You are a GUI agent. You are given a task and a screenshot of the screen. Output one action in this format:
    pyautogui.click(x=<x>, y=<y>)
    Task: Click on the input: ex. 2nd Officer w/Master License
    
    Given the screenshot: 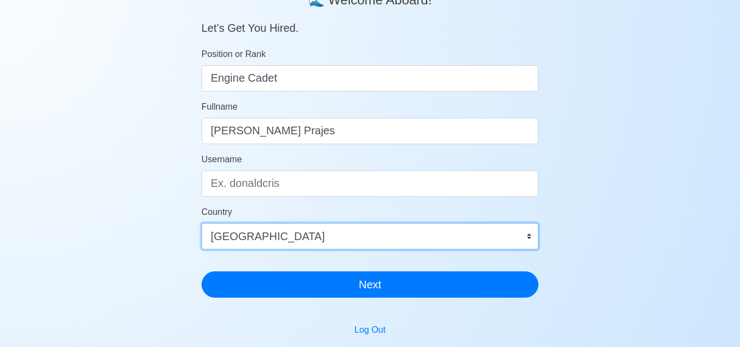 What is the action you would take?
    pyautogui.click(x=370, y=78)
    